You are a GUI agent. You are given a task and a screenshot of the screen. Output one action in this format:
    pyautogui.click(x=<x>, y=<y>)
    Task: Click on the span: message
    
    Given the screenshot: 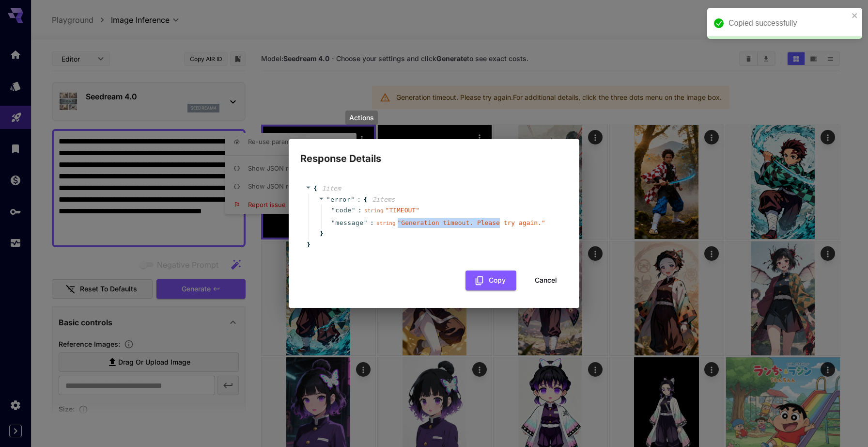 What is the action you would take?
    pyautogui.click(x=350, y=223)
    